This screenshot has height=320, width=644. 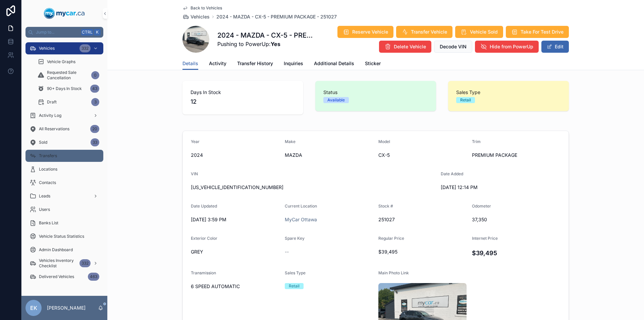 I want to click on span: Vehicle Status Statistics, so click(x=62, y=236).